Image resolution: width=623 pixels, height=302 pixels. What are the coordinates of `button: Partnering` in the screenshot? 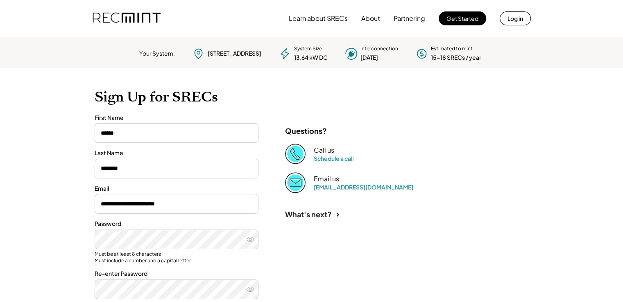 It's located at (409, 18).